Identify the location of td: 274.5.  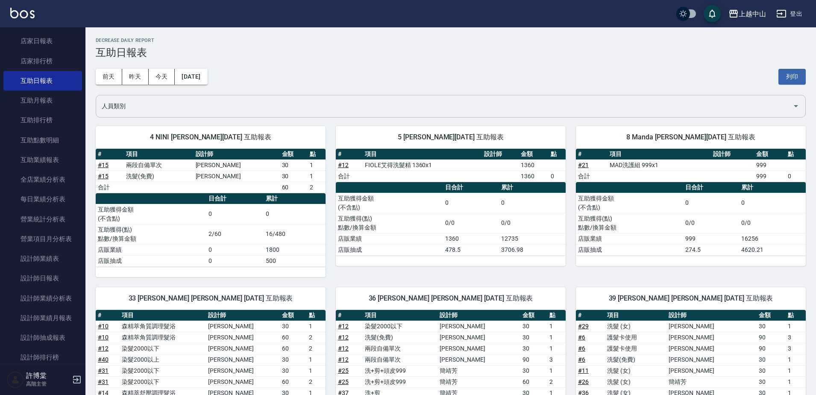
(711, 250).